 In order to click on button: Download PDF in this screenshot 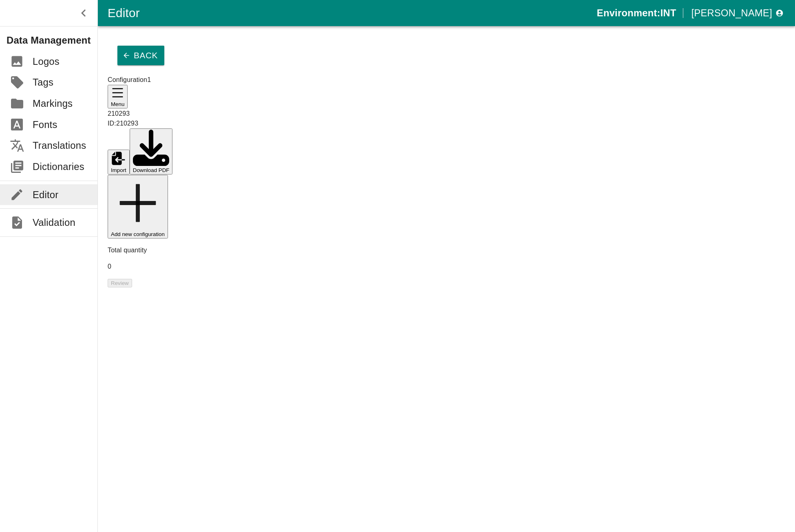, I will do `click(151, 152)`.